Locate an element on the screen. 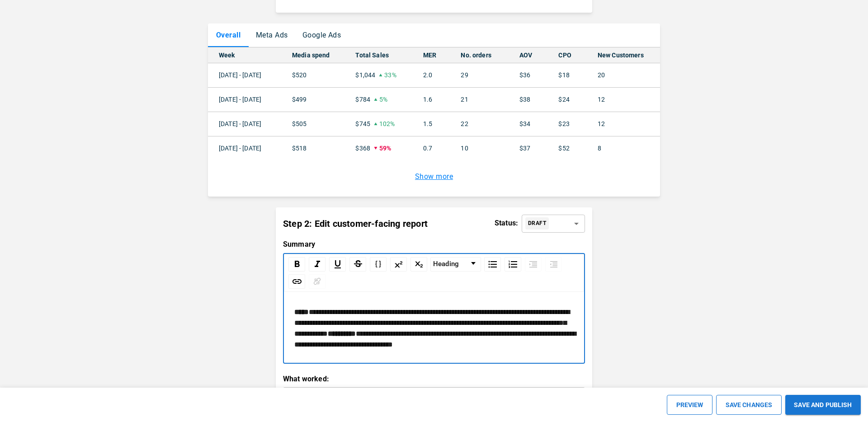 This screenshot has height=422, width=868. div: Link is located at coordinates (296, 282).